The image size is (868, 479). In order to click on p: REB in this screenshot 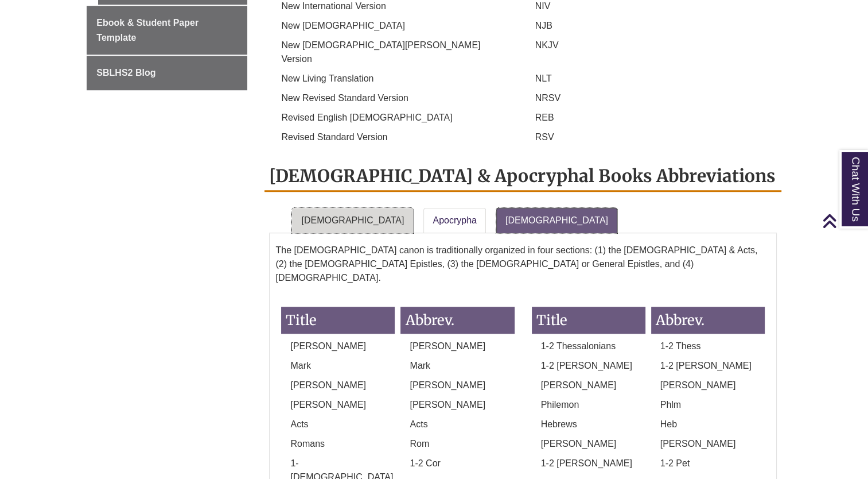, I will do `click(651, 118)`.